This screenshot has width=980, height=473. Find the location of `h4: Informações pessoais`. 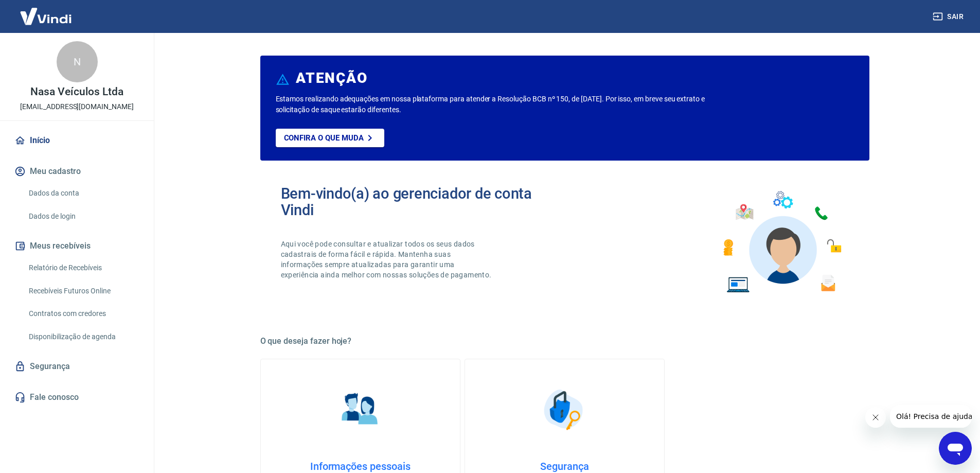

h4: Informações pessoais is located at coordinates (360, 466).